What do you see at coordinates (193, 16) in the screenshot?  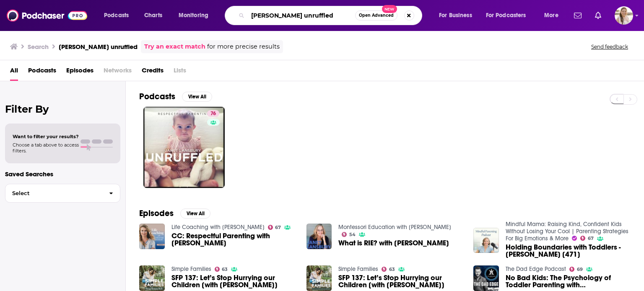 I see `span: Monitoring` at bounding box center [193, 16].